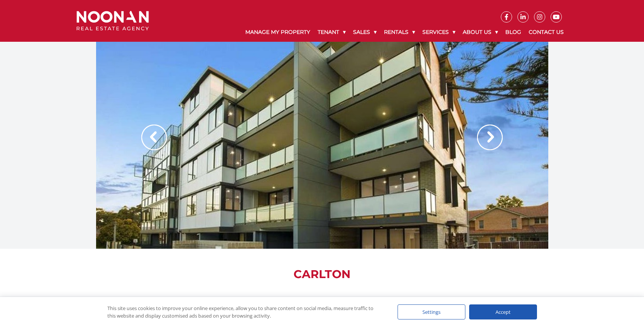  What do you see at coordinates (480, 32) in the screenshot?
I see `a: About Us` at bounding box center [480, 32].